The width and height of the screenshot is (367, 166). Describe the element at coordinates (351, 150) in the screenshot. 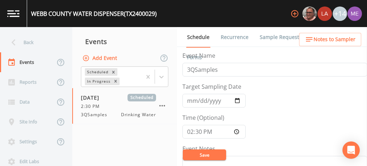

I see `div: Open Intercom Messenger` at that location.